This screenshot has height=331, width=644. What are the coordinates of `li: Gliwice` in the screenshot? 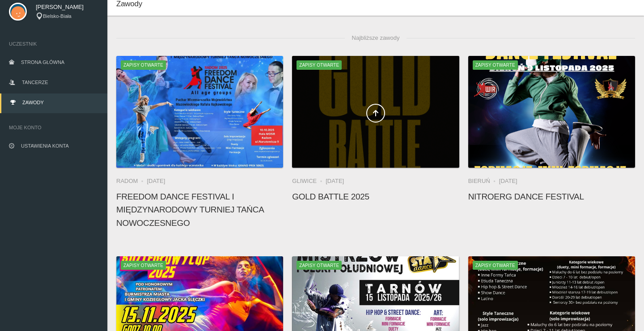 It's located at (309, 181).